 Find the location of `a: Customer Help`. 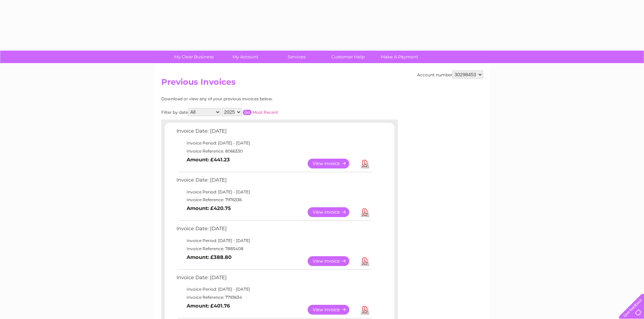

a: Customer Help is located at coordinates (348, 57).